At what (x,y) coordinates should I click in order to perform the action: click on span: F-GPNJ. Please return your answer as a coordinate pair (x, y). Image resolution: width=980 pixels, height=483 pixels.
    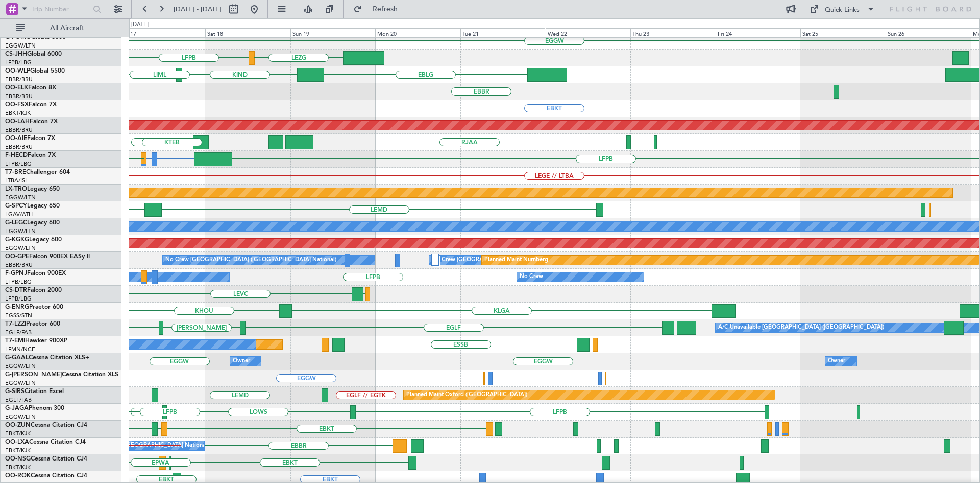
    Looking at the image, I should click on (16, 273).